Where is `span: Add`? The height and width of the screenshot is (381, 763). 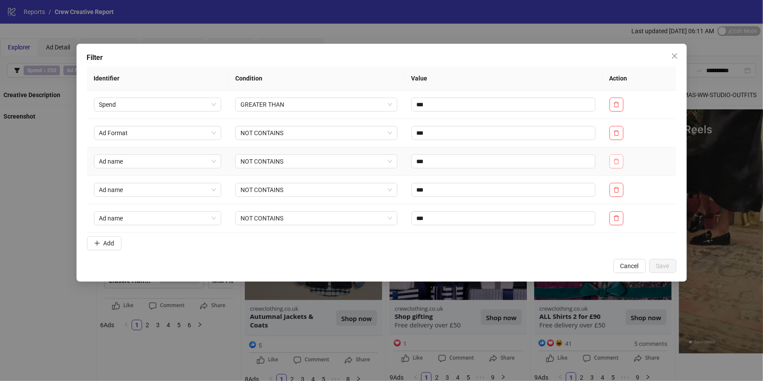 span: Add is located at coordinates (109, 243).